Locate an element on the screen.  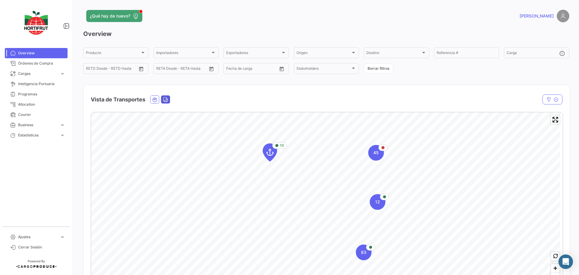
span: Allocation is located at coordinates (42, 104).